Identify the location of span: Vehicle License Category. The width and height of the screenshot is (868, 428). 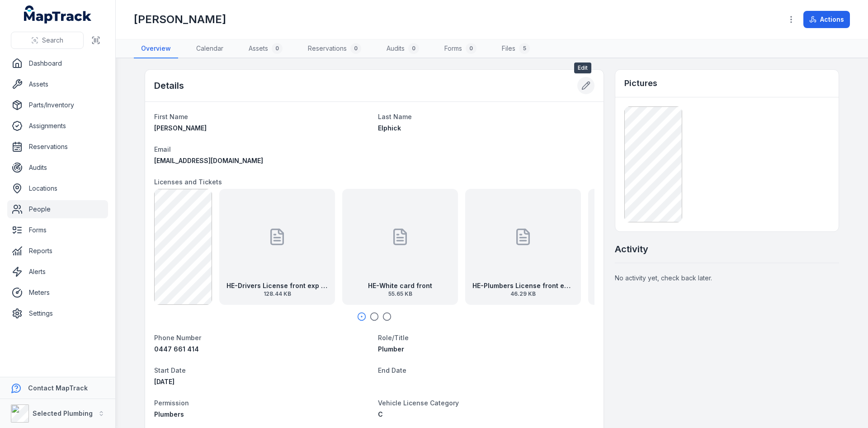
(418, 403).